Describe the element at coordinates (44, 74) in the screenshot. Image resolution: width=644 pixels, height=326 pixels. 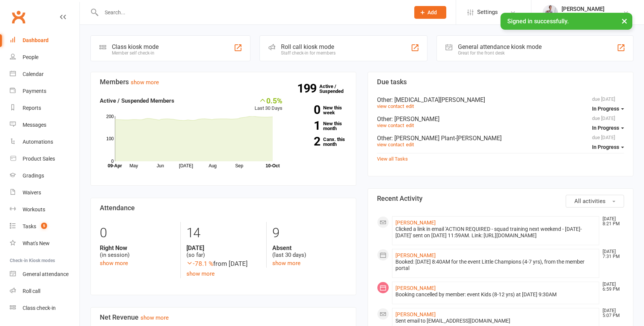
I see `a: Calendar` at that location.